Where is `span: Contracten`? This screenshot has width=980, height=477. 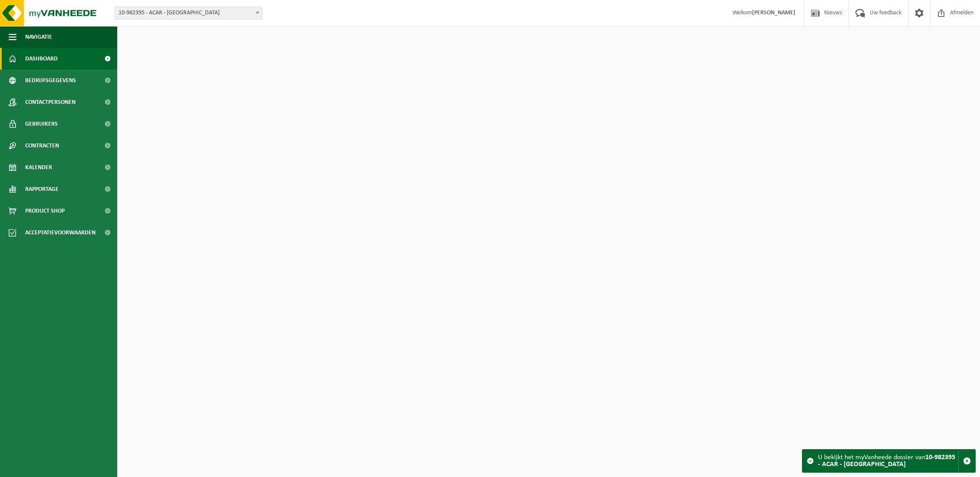 span: Contracten is located at coordinates (42, 146).